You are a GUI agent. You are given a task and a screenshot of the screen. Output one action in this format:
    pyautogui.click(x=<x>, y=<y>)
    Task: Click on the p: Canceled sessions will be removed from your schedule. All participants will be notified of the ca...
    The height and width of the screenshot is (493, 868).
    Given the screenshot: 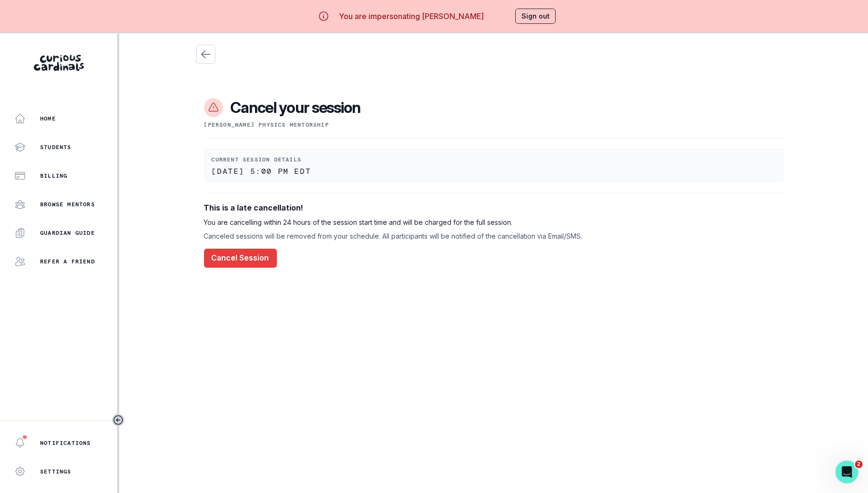 What is the action you would take?
    pyautogui.click(x=494, y=235)
    